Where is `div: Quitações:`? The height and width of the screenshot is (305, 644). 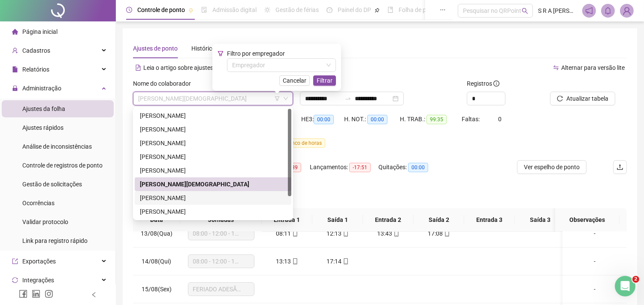
div: Quitações: is located at coordinates (409, 167).